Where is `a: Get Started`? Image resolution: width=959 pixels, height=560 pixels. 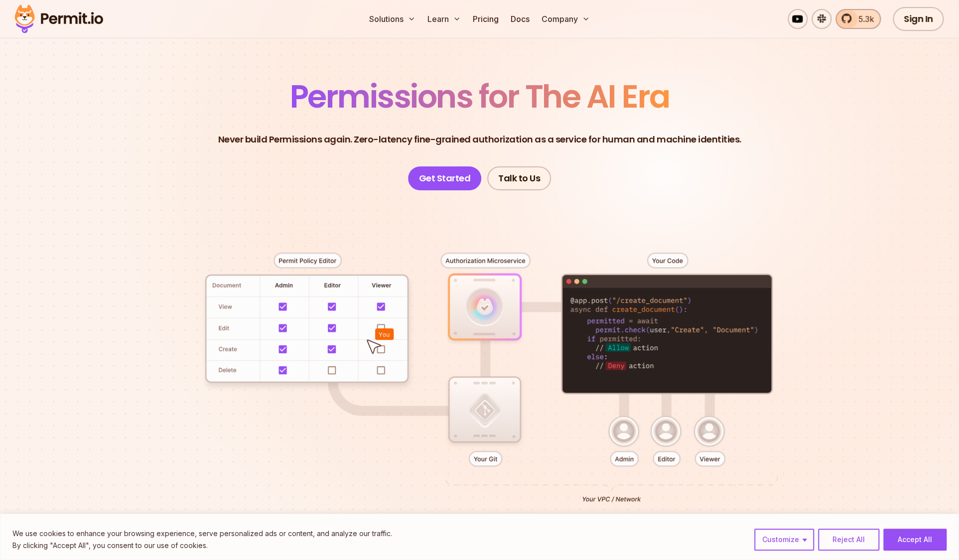
a: Get Started is located at coordinates (445, 178).